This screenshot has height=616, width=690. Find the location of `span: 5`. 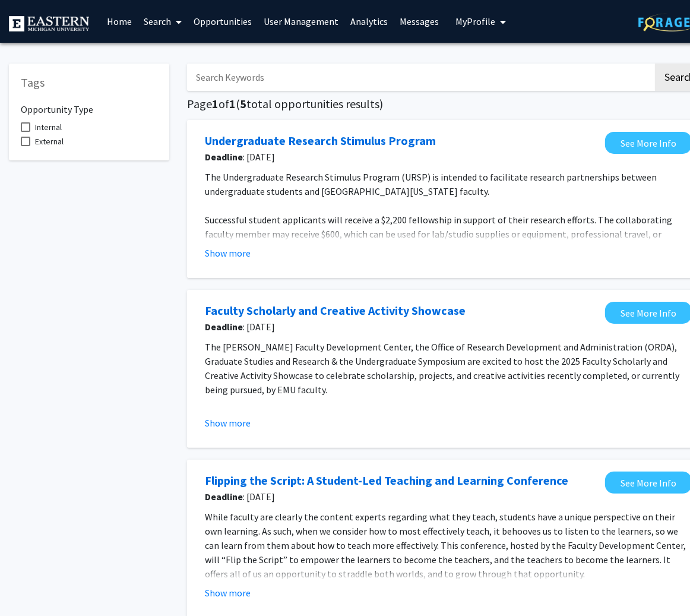

span: 5 is located at coordinates (243, 104).